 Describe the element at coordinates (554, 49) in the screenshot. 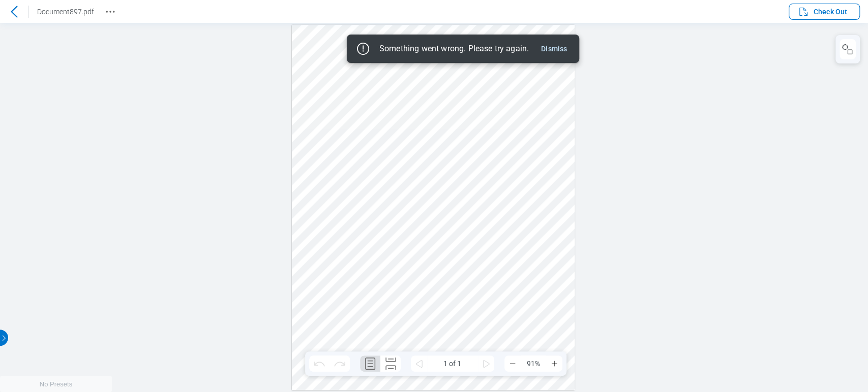

I see `button: Dismiss` at that location.